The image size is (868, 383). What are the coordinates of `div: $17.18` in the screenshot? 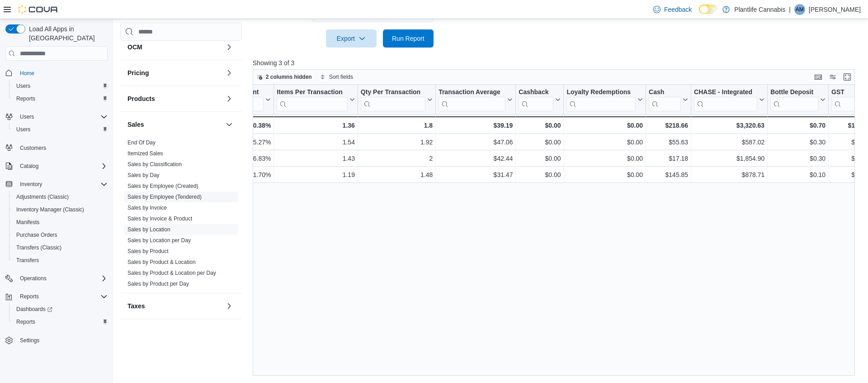 It's located at (668, 158).